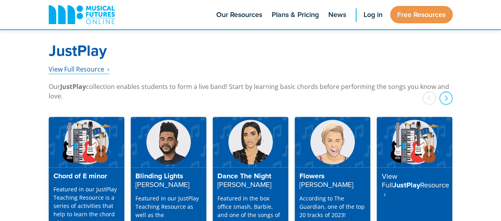 The height and width of the screenshot is (221, 501). Describe the element at coordinates (415, 190) in the screenshot. I see `strong: Resource ‎ ›` at that location.